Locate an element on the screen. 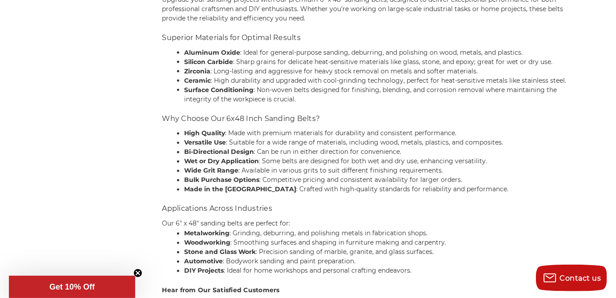 This screenshot has width=616, height=298. span: Our 6" x 48" sanding belts are perfect for: is located at coordinates (226, 224).